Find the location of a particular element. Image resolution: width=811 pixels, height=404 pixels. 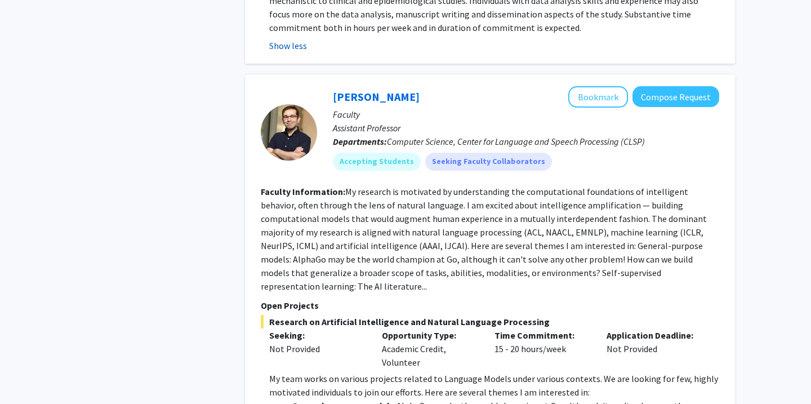

p: Faculty is located at coordinates (526, 114).